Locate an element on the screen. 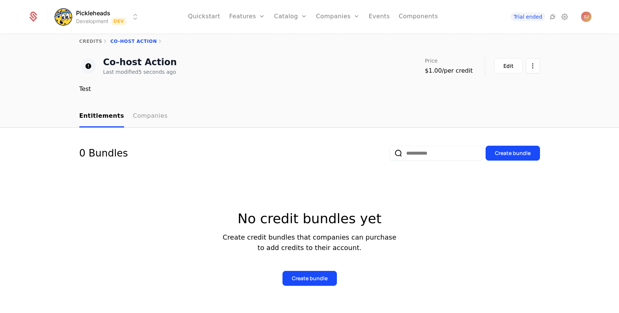 The height and width of the screenshot is (313, 619). div: 0 Bundles is located at coordinates (104, 153).